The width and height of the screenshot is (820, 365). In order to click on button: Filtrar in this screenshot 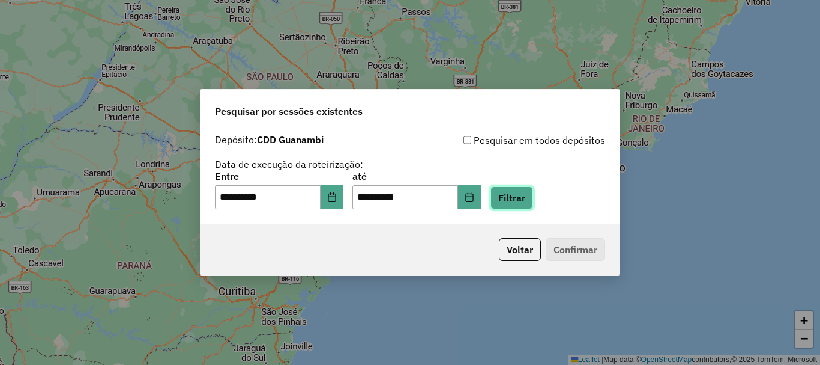, I will do `click(512, 198)`.